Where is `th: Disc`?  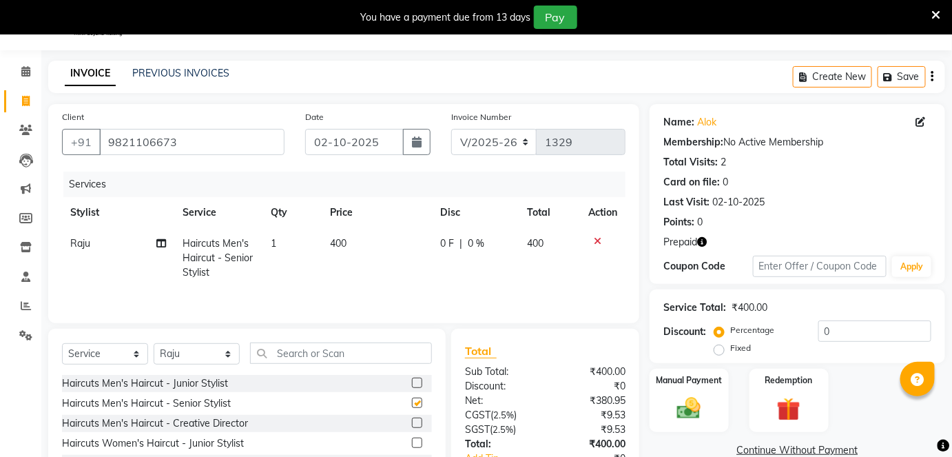 th: Disc is located at coordinates (475, 212).